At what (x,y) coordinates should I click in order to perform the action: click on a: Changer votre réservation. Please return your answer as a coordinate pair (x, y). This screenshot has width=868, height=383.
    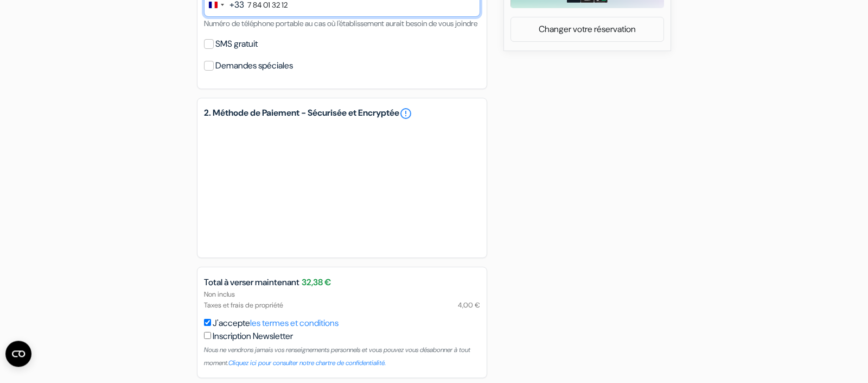
    Looking at the image, I should click on (587, 30).